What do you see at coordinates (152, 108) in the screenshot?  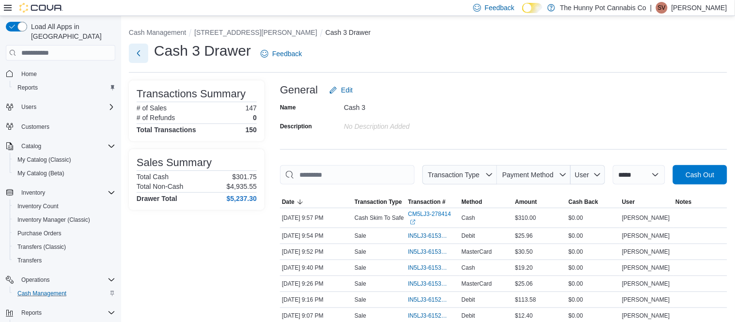 I see `h6: # of Sales` at bounding box center [152, 108].